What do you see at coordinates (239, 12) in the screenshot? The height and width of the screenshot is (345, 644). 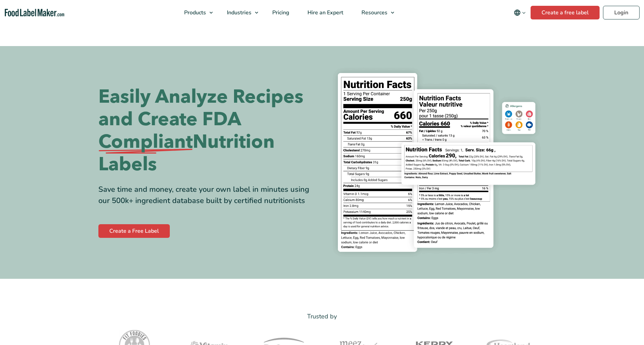 I see `span: Industries` at bounding box center [239, 12].